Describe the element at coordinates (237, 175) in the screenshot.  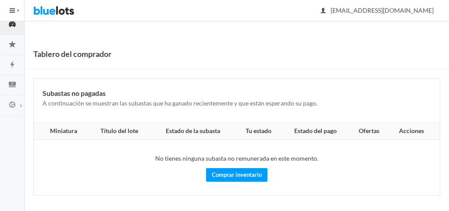
I see `a: Comprar inventario` at that location.